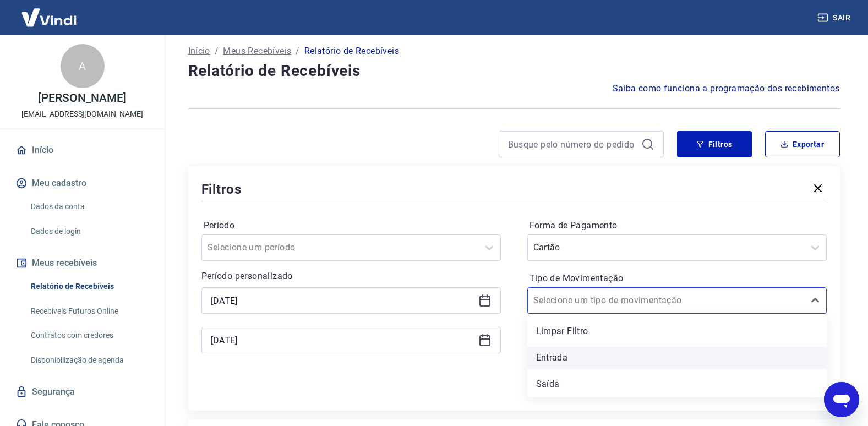  Describe the element at coordinates (88, 360) in the screenshot. I see `a: Disponibilização de agenda` at that location.